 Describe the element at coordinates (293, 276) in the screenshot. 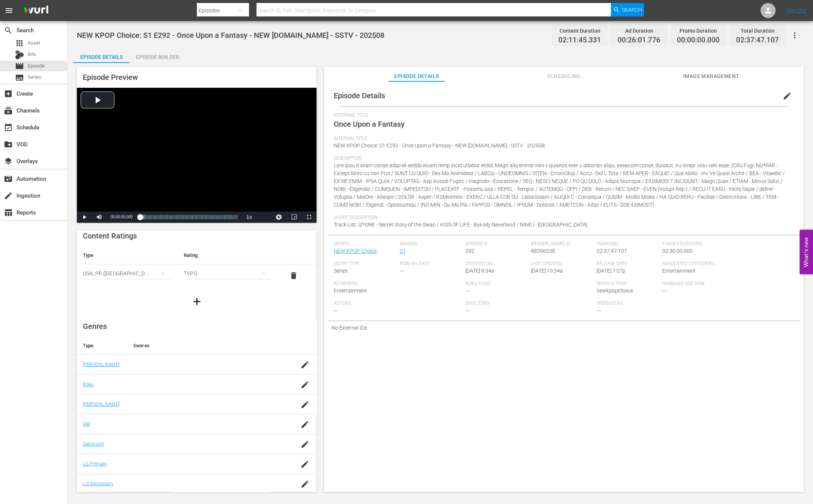

I see `span: delete` at that location.